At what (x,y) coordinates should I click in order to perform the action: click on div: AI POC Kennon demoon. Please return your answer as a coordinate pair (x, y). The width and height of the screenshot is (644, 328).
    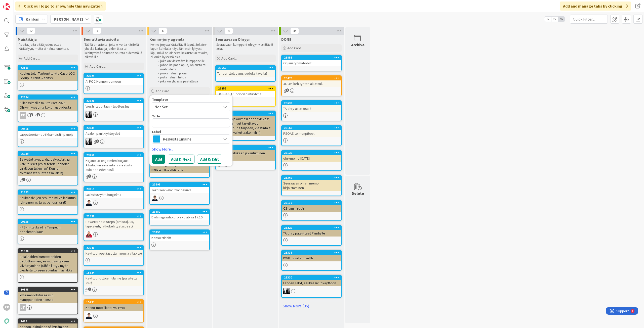
    Looking at the image, I should click on (114, 81).